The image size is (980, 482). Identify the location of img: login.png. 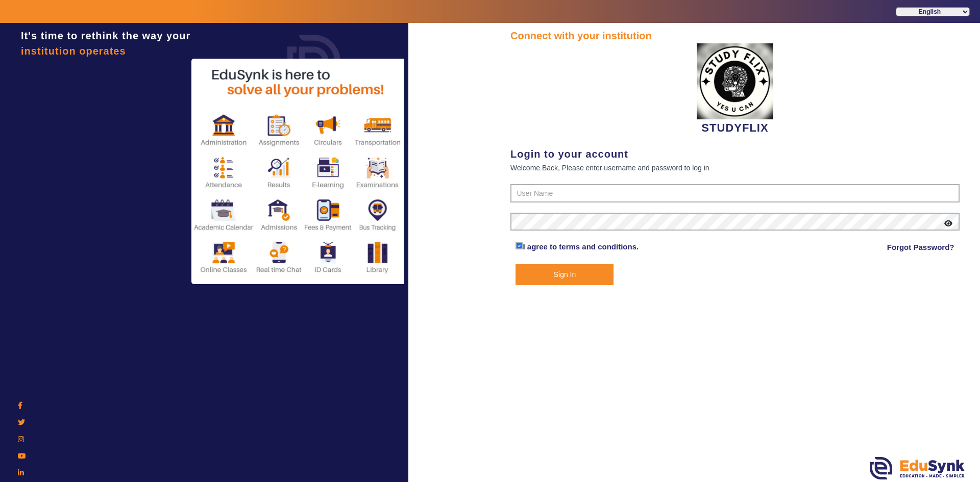
(314, 62).